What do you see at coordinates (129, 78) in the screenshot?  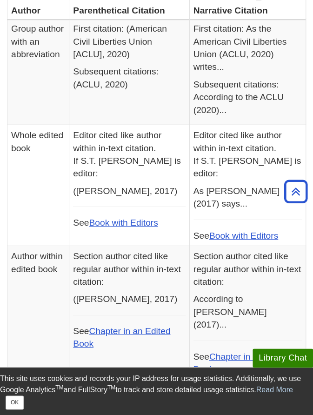 I see `p: Subsequent citations: (ACLU, 2020)` at bounding box center [129, 78].